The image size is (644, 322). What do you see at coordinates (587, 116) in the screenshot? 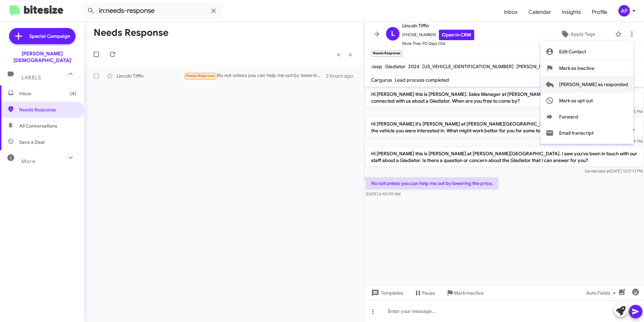
I see `button: Forward` at bounding box center [587, 116].